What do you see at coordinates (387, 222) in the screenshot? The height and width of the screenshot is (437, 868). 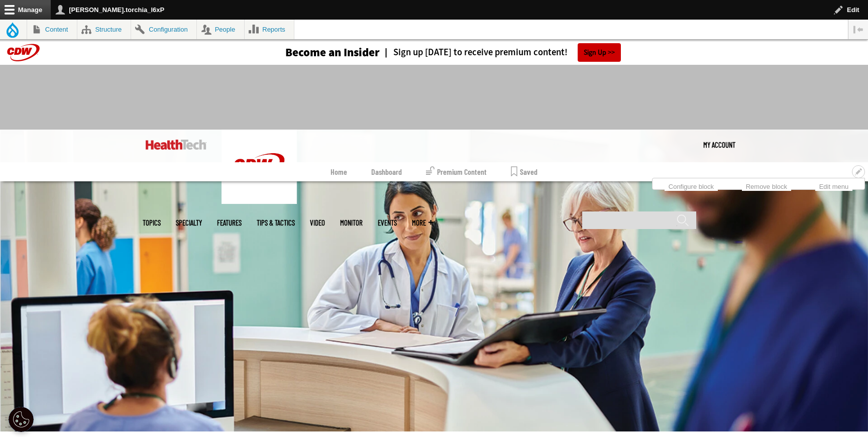 I see `a: Events` at bounding box center [387, 222].